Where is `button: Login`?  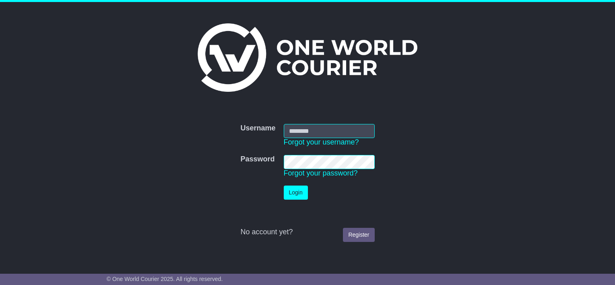 button: Login is located at coordinates (296, 192).